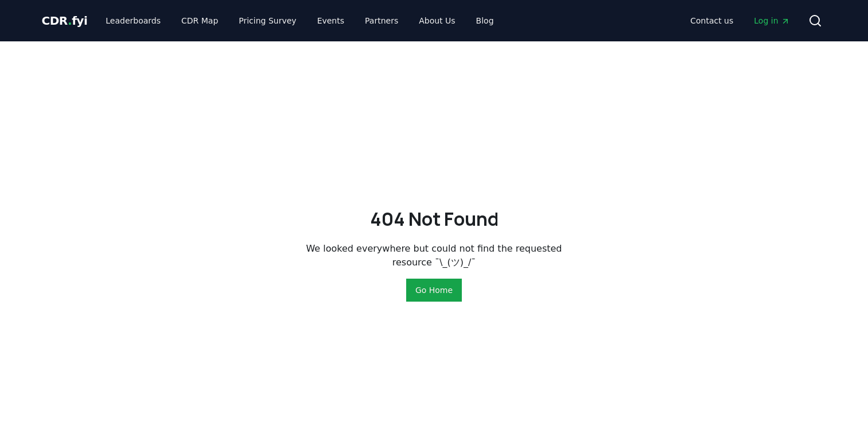 This screenshot has width=868, height=424. What do you see at coordinates (200, 21) in the screenshot?
I see `a: CDR Map` at bounding box center [200, 21].